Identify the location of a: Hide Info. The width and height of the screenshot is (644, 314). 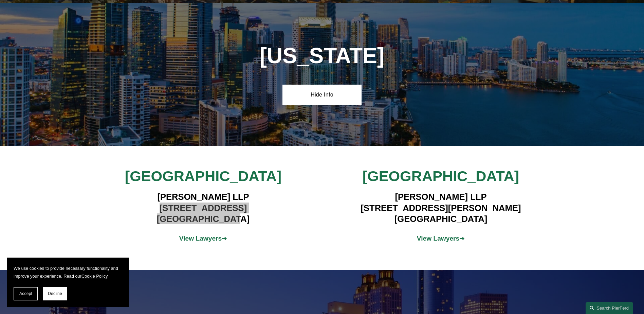
(322, 95).